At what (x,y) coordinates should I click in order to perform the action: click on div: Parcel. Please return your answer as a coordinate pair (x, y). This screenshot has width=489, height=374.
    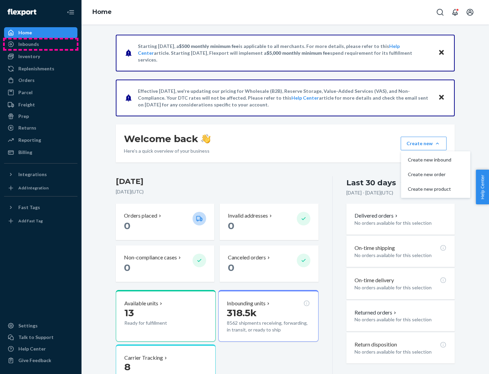
    Looking at the image, I should click on (25, 92).